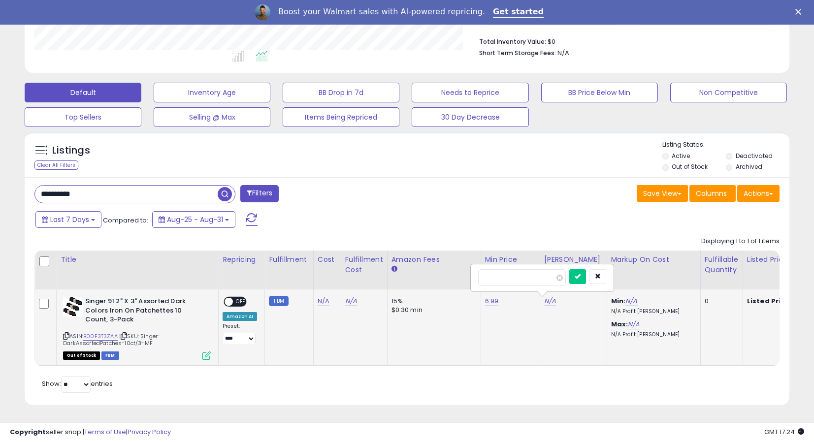 Image resolution: width=814 pixels, height=442 pixels. Describe the element at coordinates (758, 193) in the screenshot. I see `button: Actions` at that location.